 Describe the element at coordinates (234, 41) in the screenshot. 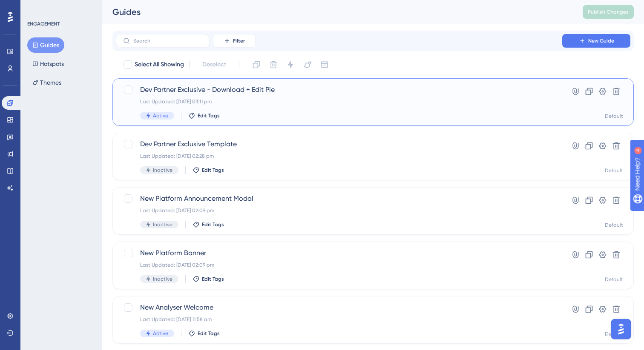

I see `button: Filter` at that location.